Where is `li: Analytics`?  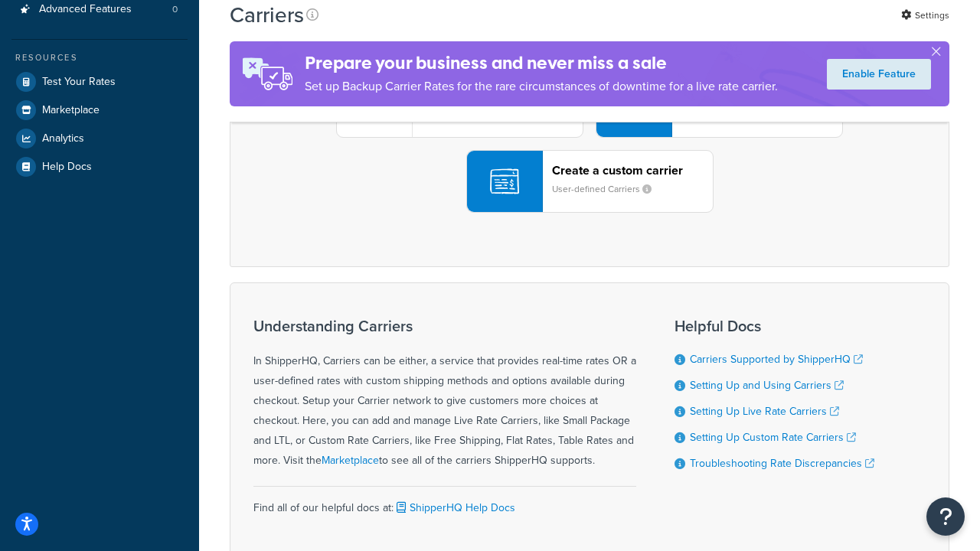
li: Analytics is located at coordinates (99, 139).